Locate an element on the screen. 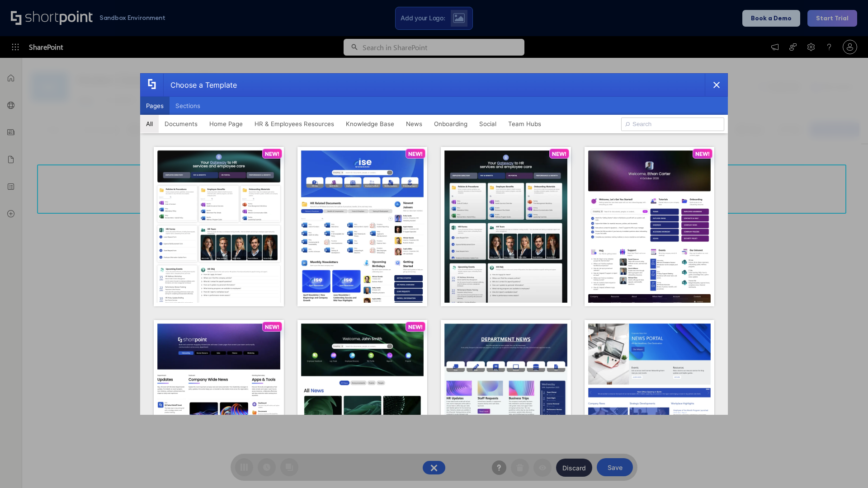 The width and height of the screenshot is (868, 488). button: Documents is located at coordinates (180, 123).